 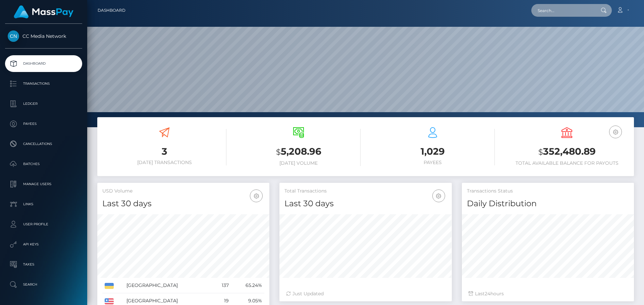 What do you see at coordinates (547, 204) in the screenshot?
I see `h4: Daily Distribution` at bounding box center [547, 204].